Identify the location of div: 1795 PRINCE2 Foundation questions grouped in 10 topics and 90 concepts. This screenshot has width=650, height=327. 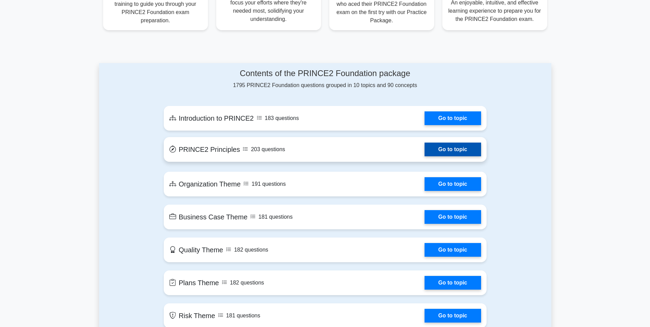
(325, 79).